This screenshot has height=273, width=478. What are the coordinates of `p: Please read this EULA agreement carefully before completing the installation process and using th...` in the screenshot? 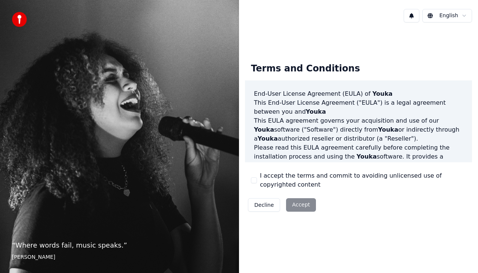 It's located at (358, 161).